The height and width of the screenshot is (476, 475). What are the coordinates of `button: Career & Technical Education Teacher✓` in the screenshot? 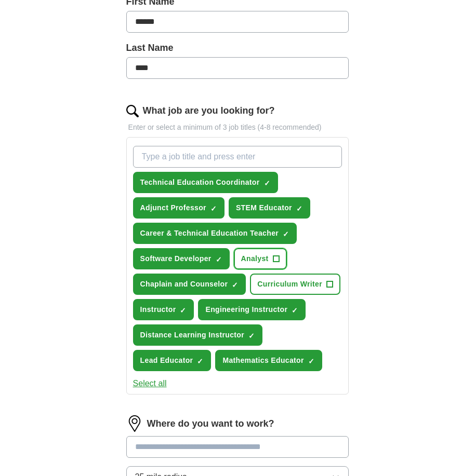 It's located at (215, 233).